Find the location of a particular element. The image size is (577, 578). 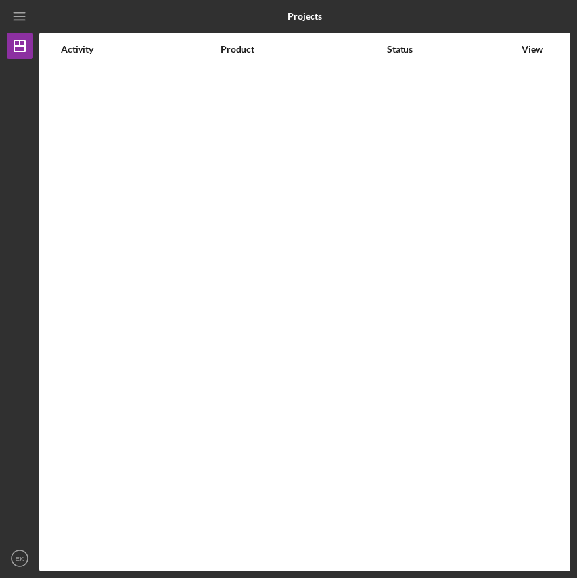

div: View is located at coordinates (532, 49).